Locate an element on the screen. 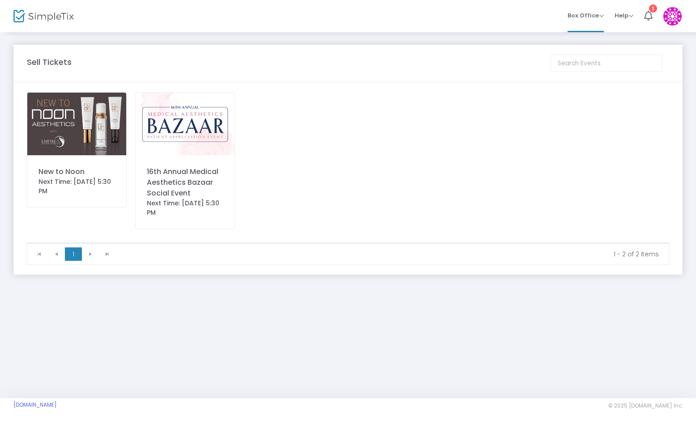 This screenshot has height=425, width=696. img: MAB2025SimpleTixImages.png is located at coordinates (185, 124).